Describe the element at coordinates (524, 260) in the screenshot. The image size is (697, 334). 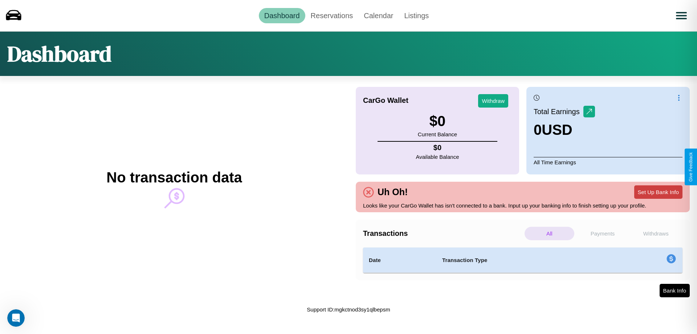
I see `h4: Transaction Type` at that location.